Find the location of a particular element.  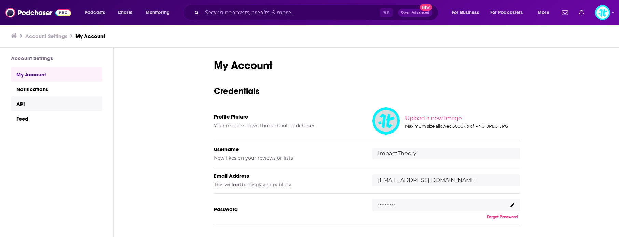

a: API is located at coordinates (57, 103).